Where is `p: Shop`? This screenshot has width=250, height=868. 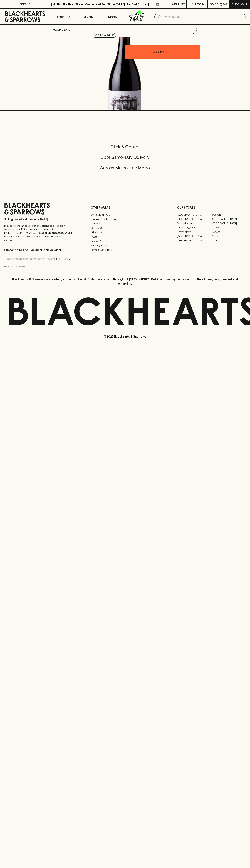 p: Shop is located at coordinates (60, 17).